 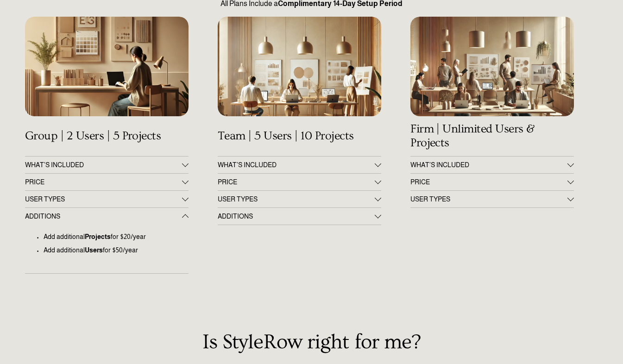 What do you see at coordinates (116, 251) in the screenshot?
I see `p: Add additional for $50/year` at bounding box center [116, 251].